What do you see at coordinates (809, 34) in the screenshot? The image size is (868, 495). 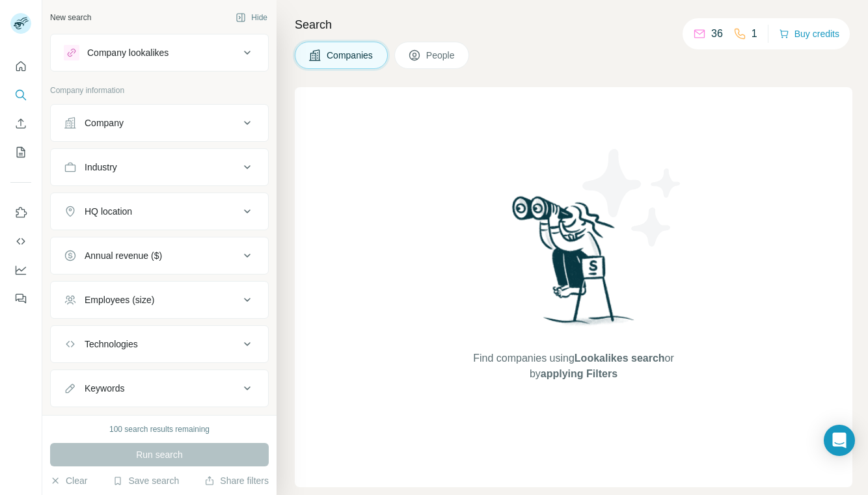 I see `button: Buy credits` at bounding box center [809, 34].